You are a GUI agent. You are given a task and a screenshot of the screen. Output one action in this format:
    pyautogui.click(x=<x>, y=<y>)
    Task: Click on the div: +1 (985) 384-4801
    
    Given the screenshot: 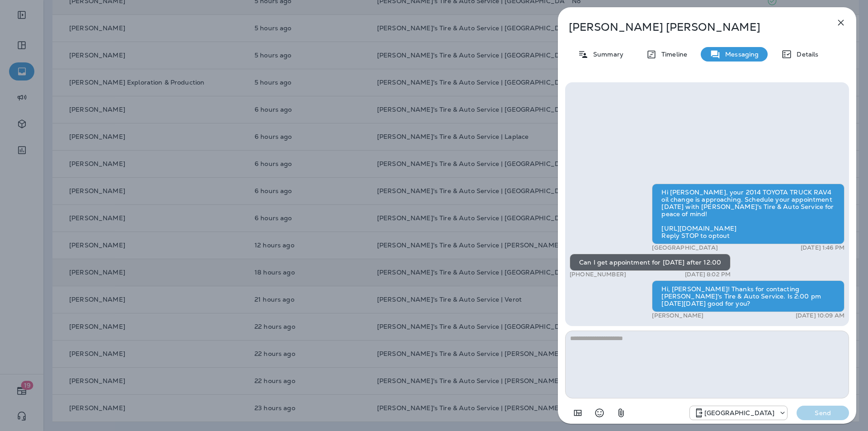 What is the action you would take?
    pyautogui.click(x=739, y=413)
    